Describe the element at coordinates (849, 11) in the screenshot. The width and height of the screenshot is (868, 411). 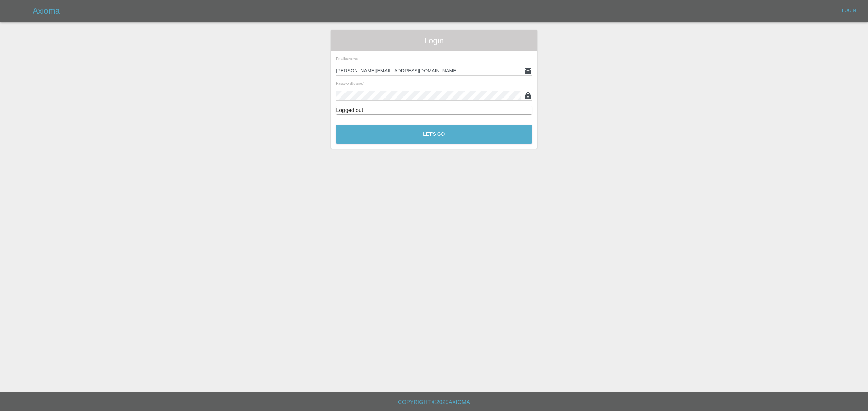
I see `a: Login` at that location.